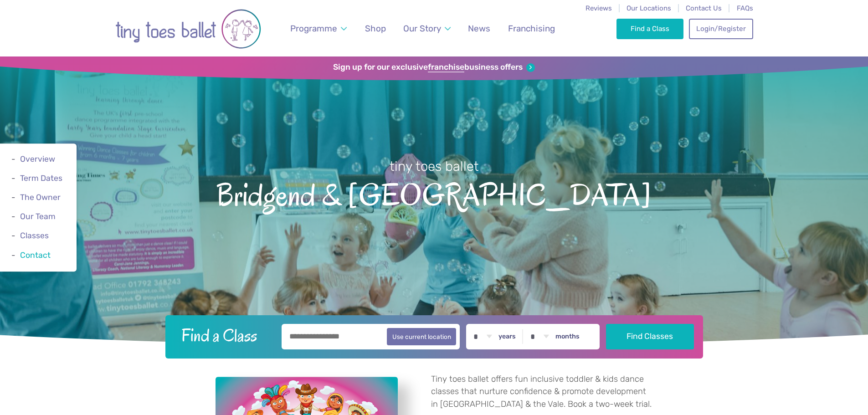 Image resolution: width=868 pixels, height=415 pixels. Describe the element at coordinates (41, 178) in the screenshot. I see `a: Term Dates` at that location.